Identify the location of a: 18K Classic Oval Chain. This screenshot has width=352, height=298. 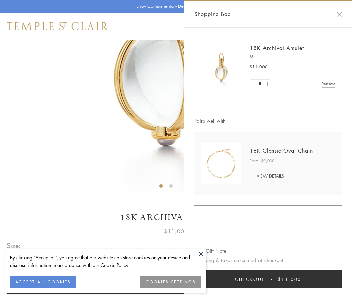
(281, 151).